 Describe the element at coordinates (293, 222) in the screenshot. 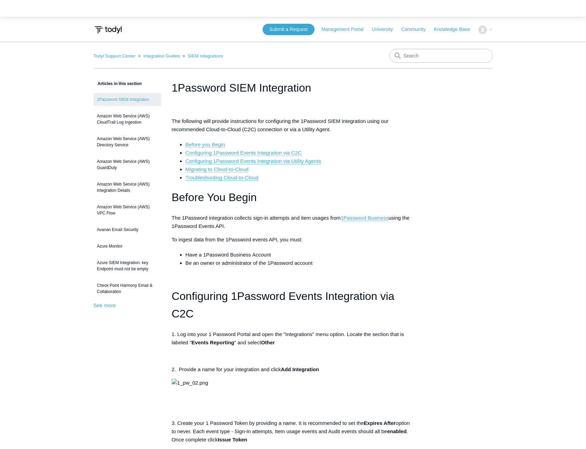

I see `p: The 1Password integration collects sign-in attempts and item usages from using the 1Password Even...` at that location.